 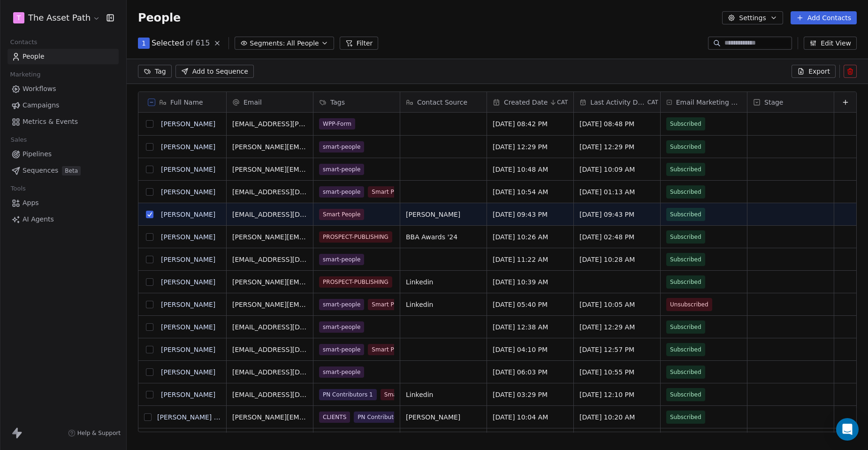 What do you see at coordinates (50, 122) in the screenshot?
I see `span: Metrics & Events` at bounding box center [50, 122].